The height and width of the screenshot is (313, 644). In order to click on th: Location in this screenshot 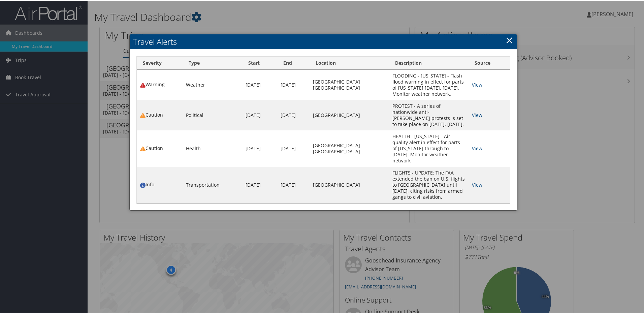, I will do `click(350, 62)`.